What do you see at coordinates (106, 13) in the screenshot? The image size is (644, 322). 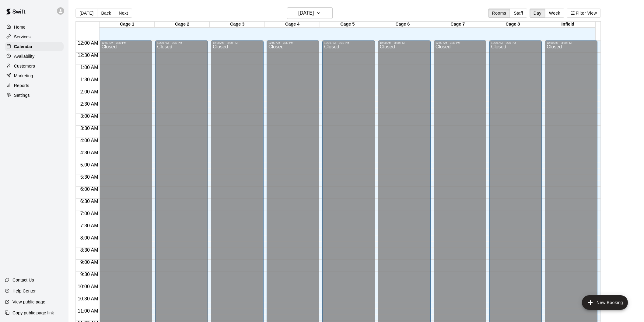 I see `button: Back` at bounding box center [106, 13].